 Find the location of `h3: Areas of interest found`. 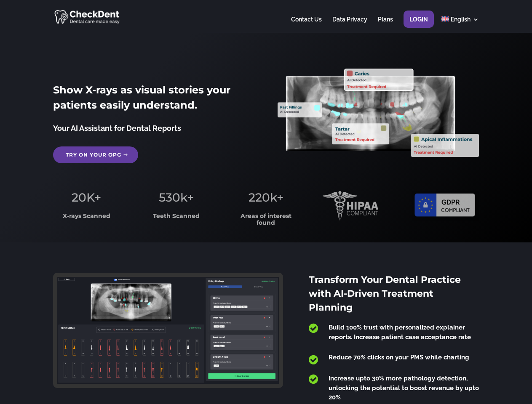

h3: Areas of interest found is located at coordinates (266, 221).